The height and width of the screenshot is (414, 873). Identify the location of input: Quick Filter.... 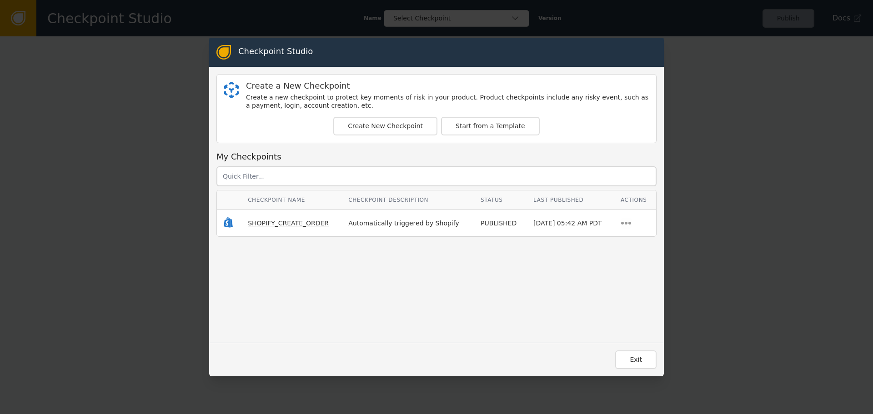
(437, 176).